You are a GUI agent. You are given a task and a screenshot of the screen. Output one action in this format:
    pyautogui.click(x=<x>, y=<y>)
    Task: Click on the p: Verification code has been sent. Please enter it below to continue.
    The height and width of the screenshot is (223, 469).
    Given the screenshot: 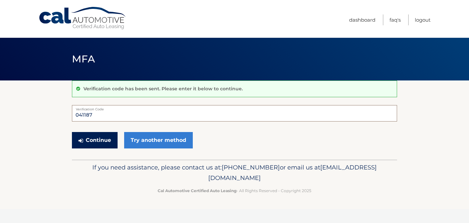 What is the action you would take?
    pyautogui.click(x=163, y=89)
    